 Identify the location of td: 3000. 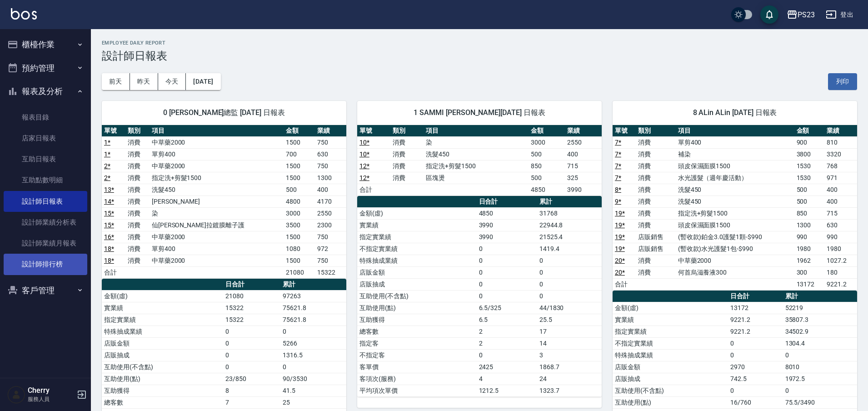
(546, 143).